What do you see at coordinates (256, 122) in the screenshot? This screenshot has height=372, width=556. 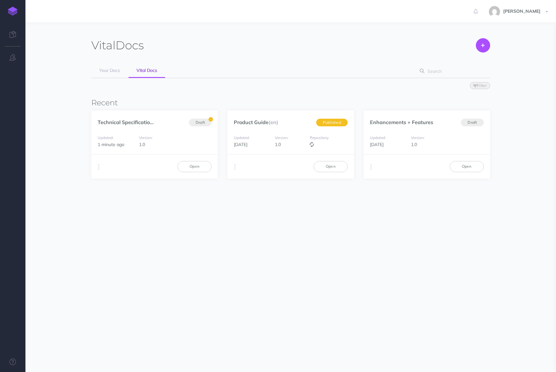 I see `a: Product Guide(en)` at bounding box center [256, 122].